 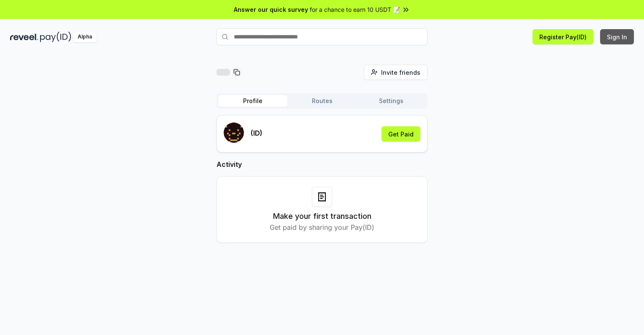 What do you see at coordinates (396, 72) in the screenshot?
I see `button: Invite friends` at bounding box center [396, 72].